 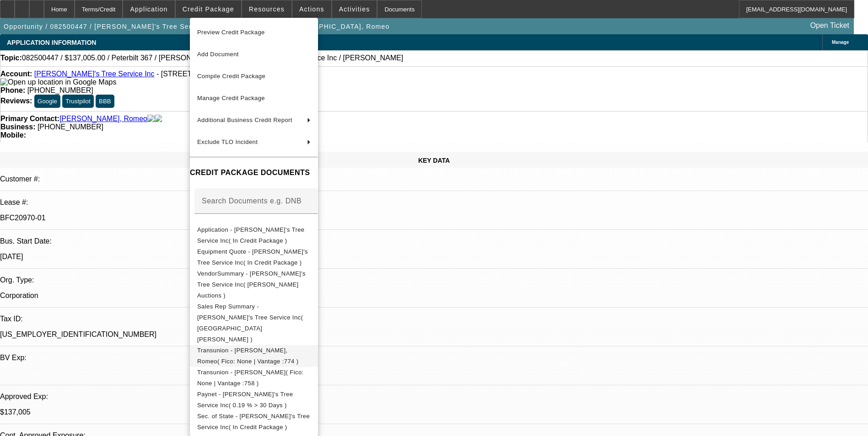 I want to click on h4: CREDIT PACKAGE DOCUMENTS, so click(x=254, y=173).